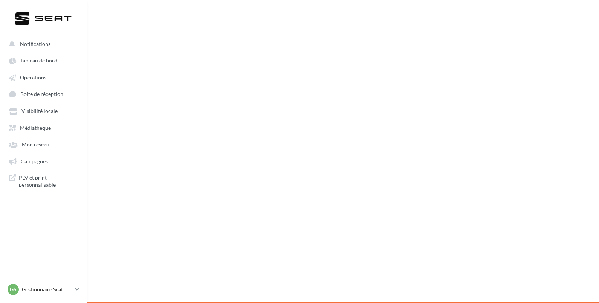  What do you see at coordinates (43, 77) in the screenshot?
I see `a: Opérations` at bounding box center [43, 77].